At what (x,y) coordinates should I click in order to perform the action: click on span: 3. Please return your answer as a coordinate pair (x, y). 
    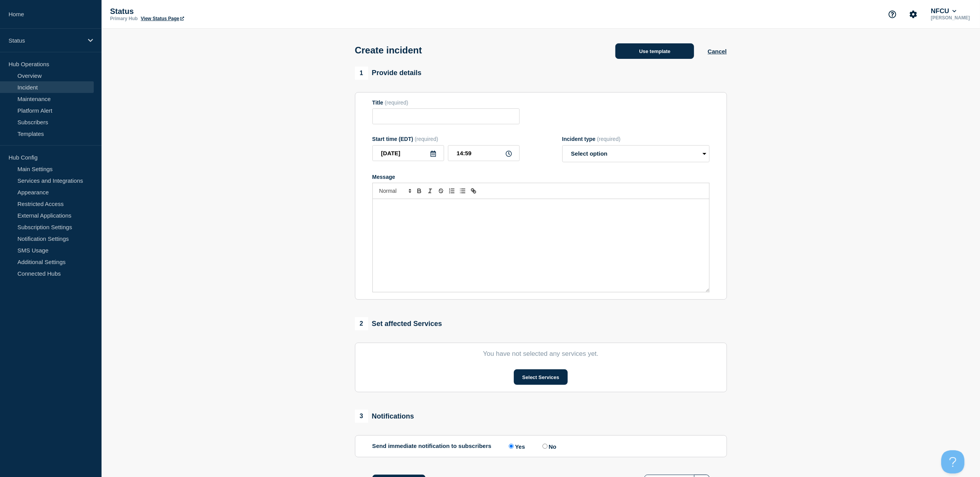
    Looking at the image, I should click on (361, 416).